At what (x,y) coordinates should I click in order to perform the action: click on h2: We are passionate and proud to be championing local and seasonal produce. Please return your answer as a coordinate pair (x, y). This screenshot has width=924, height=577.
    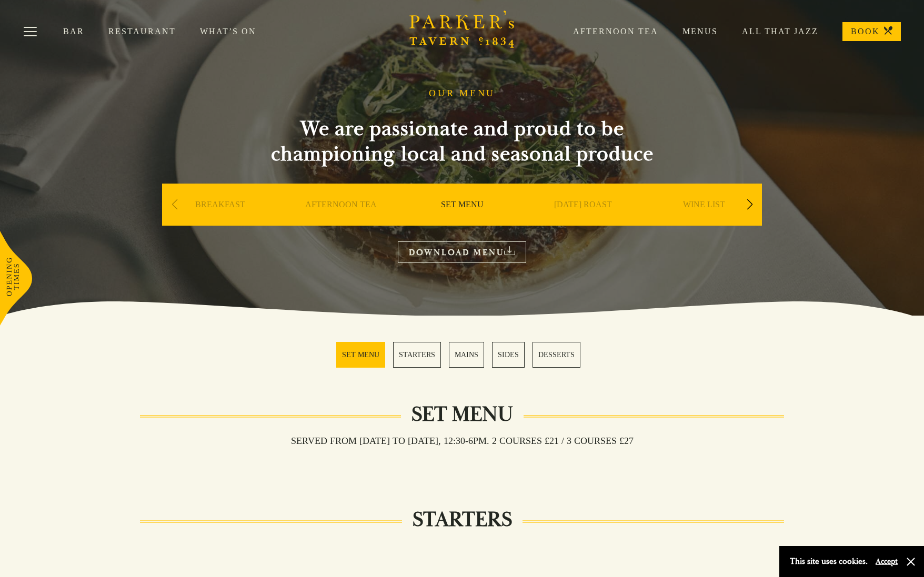
    Looking at the image, I should click on (462, 141).